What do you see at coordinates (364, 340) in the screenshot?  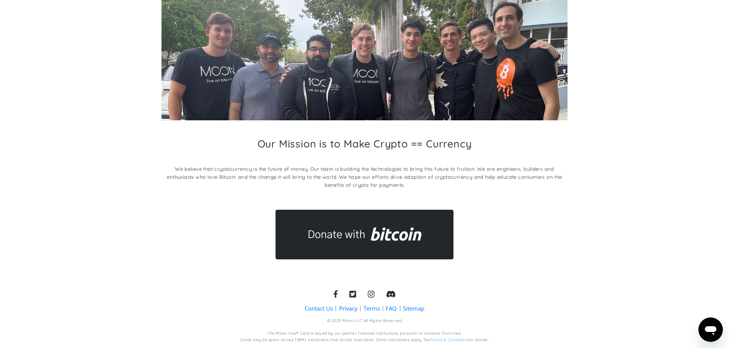 I see `div: Cards may be spent across 130M+ merchants that accept Visa cards. Some restrictions apply. See fo...` at bounding box center [364, 340].